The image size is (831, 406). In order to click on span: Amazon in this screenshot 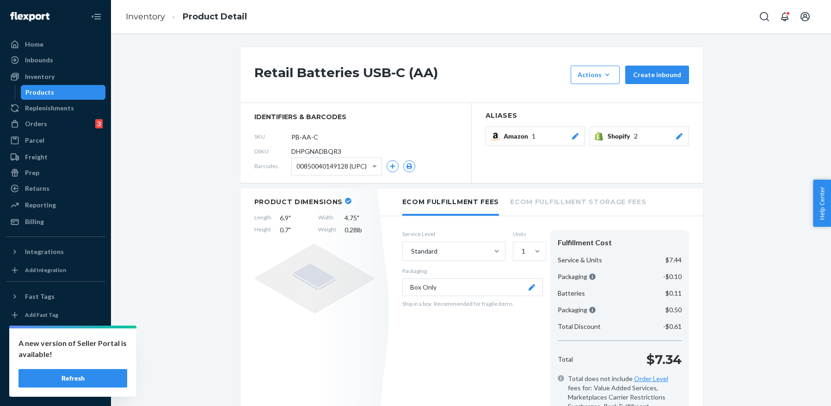, I will do `click(517, 136)`.